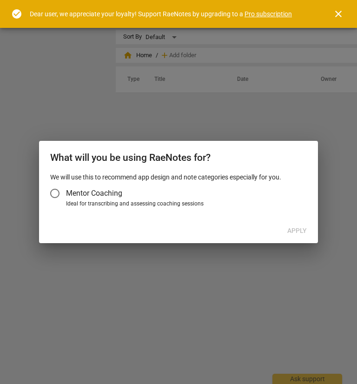 This screenshot has width=357, height=384. I want to click on a: Pro subscription, so click(268, 14).